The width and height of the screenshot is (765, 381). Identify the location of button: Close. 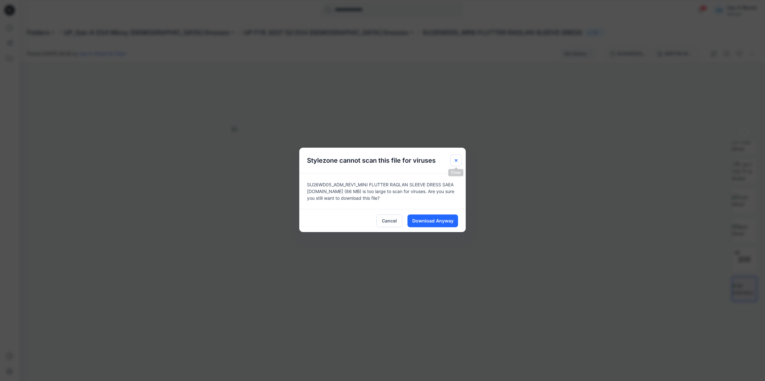
(456, 161).